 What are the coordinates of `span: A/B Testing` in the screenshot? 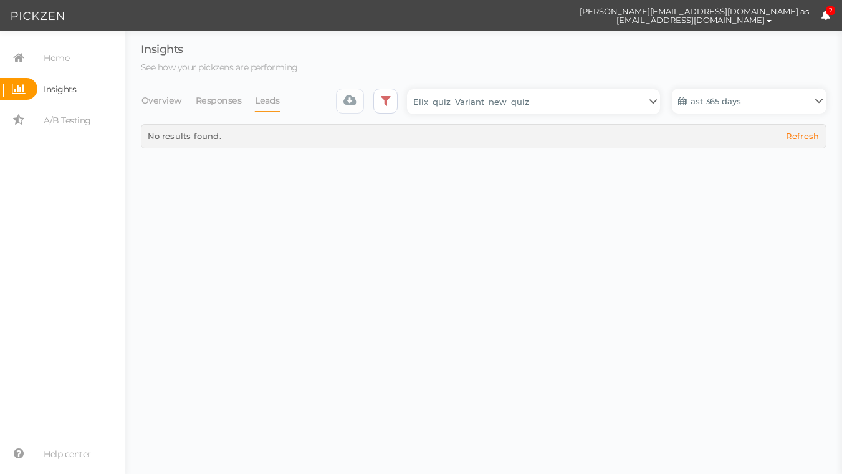 It's located at (67, 120).